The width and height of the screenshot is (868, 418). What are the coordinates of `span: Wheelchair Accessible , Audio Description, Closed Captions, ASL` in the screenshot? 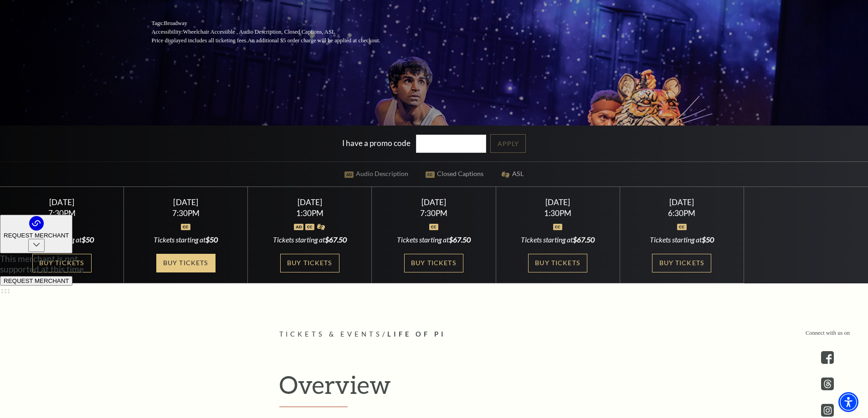 It's located at (258, 32).